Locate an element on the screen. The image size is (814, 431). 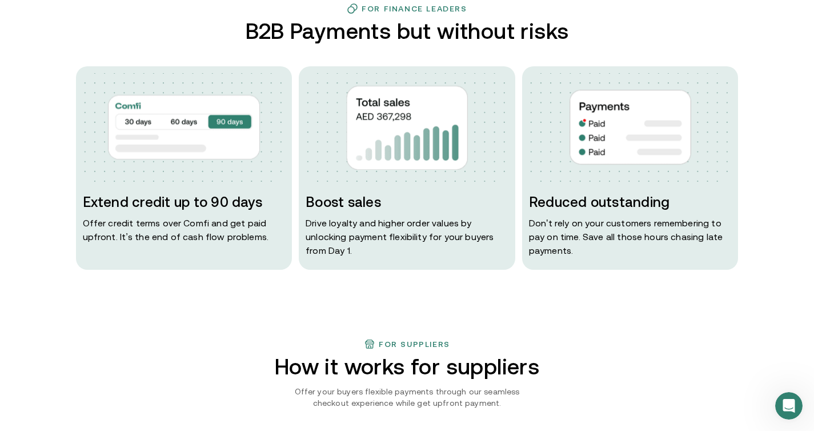
h3: Reduced outstanding is located at coordinates (630, 202).